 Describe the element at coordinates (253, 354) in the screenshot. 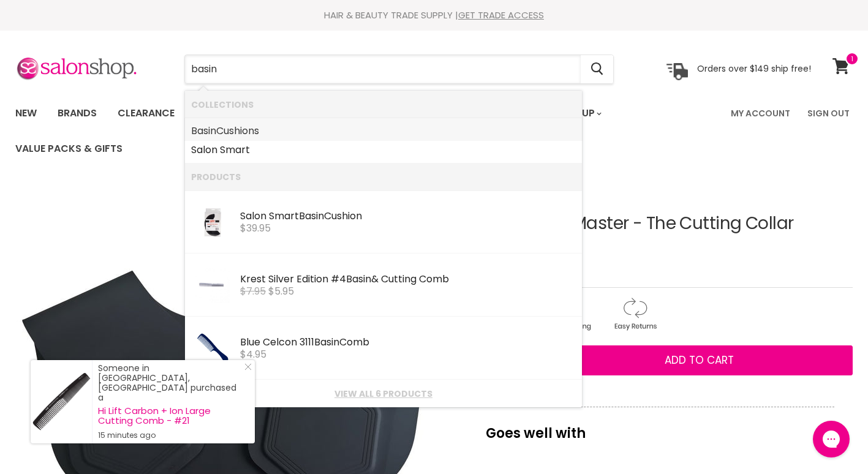

I see `span: $4.95` at that location.